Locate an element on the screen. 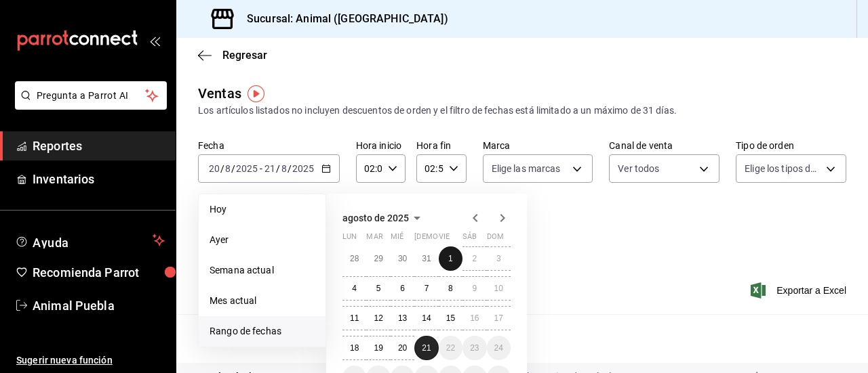  div: Los artículos listados no incluyen descuentos de orden y el filtro de fechas está limitado a un m... is located at coordinates (522, 111).